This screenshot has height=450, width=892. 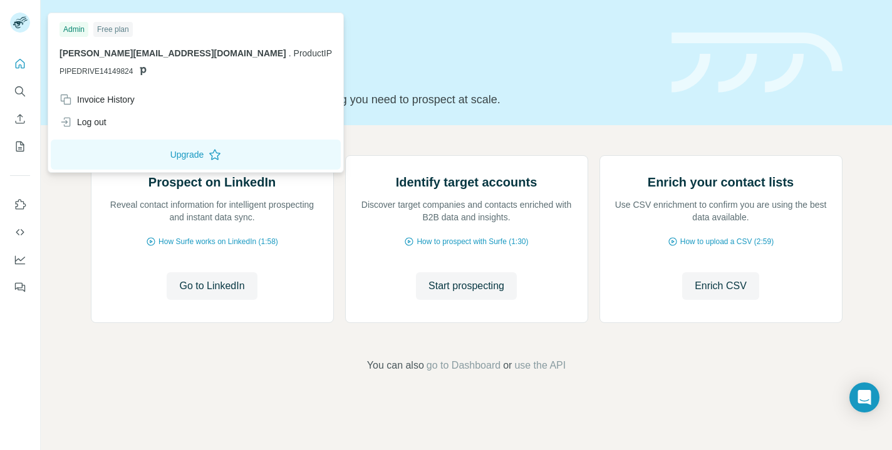 What do you see at coordinates (20, 23) in the screenshot?
I see `img: Avatar` at bounding box center [20, 23].